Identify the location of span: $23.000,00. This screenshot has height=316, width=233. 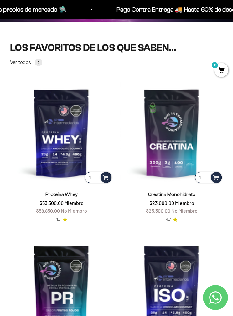
(161, 202).